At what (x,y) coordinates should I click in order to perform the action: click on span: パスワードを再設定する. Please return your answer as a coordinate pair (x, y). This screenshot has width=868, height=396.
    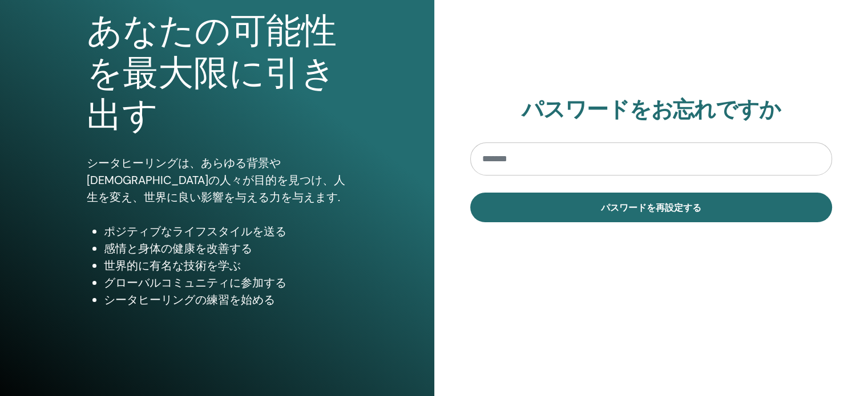
    Looking at the image, I should click on (651, 208).